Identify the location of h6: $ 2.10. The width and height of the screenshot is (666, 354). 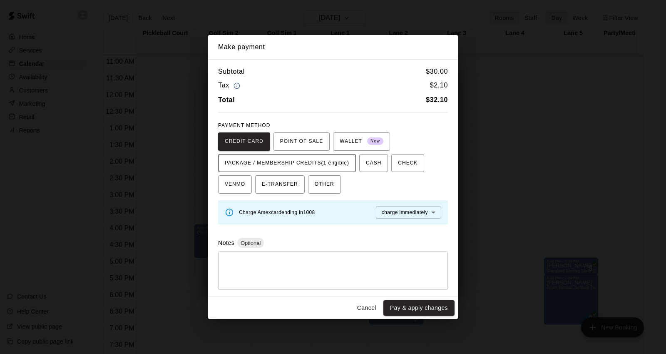
(439, 85).